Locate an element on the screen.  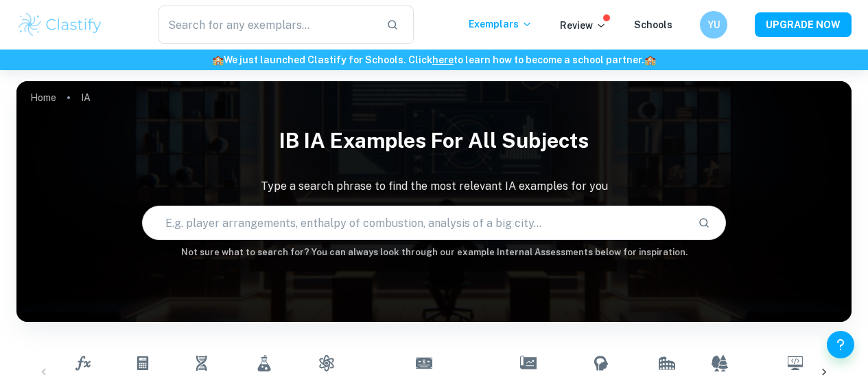
img: Clastify logo is located at coordinates (60, 25).